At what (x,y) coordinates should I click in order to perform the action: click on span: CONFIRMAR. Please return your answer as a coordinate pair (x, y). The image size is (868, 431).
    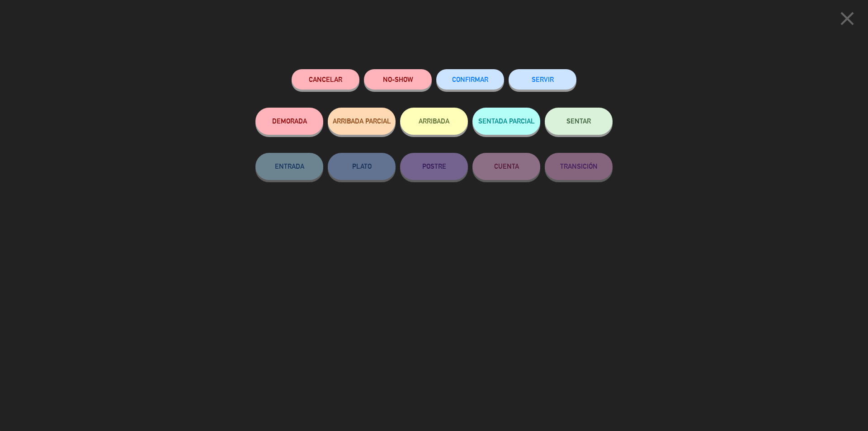
    Looking at the image, I should click on (470, 79).